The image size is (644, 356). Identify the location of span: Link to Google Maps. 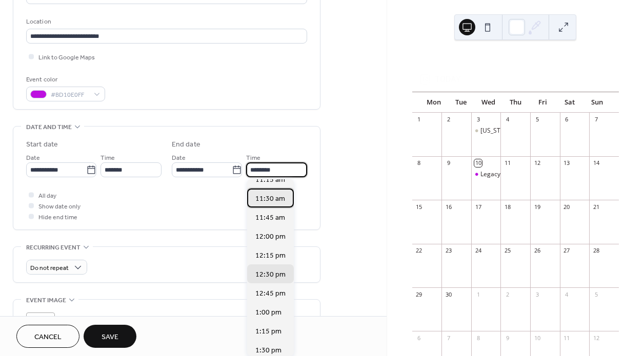
(67, 57).